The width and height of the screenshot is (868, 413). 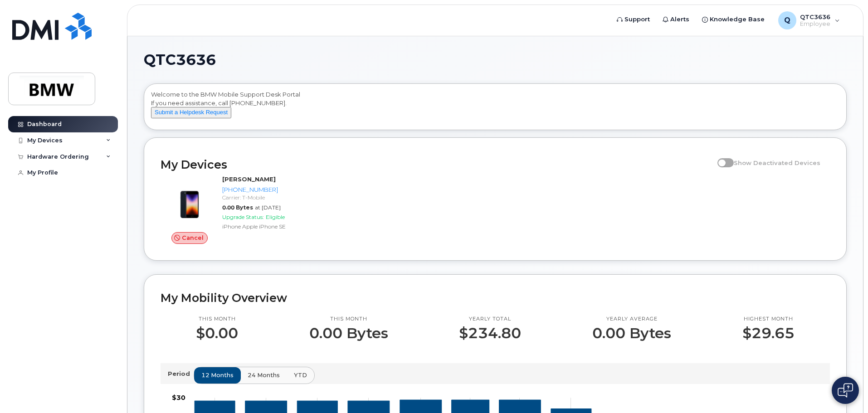 I want to click on p: Period, so click(x=180, y=374).